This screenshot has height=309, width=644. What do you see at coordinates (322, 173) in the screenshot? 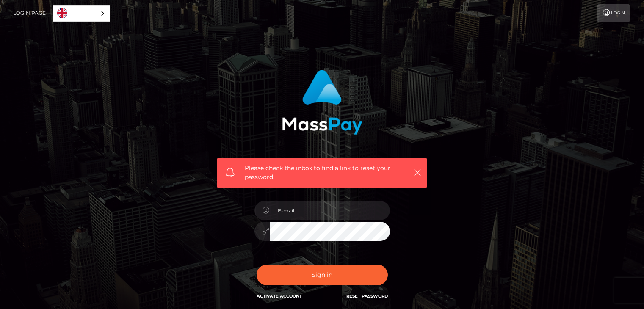
I see `span: Please check the inbox to find a link to reset your password.` at bounding box center [322, 173].